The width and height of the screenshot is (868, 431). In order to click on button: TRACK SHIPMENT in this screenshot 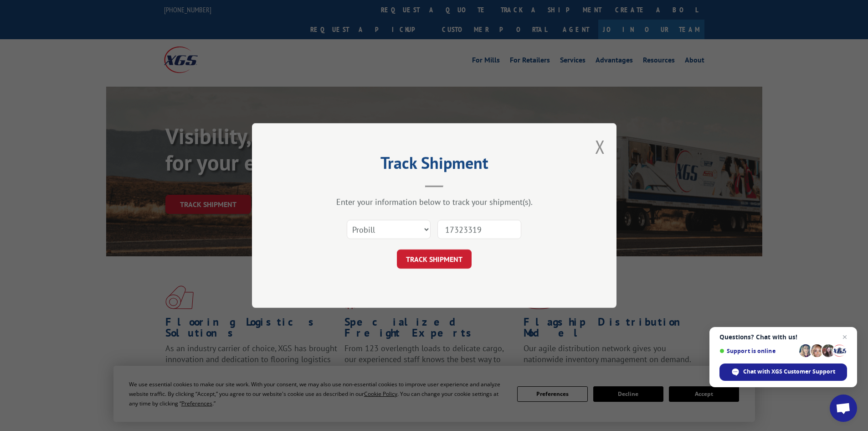, I will do `click(435, 259)`.